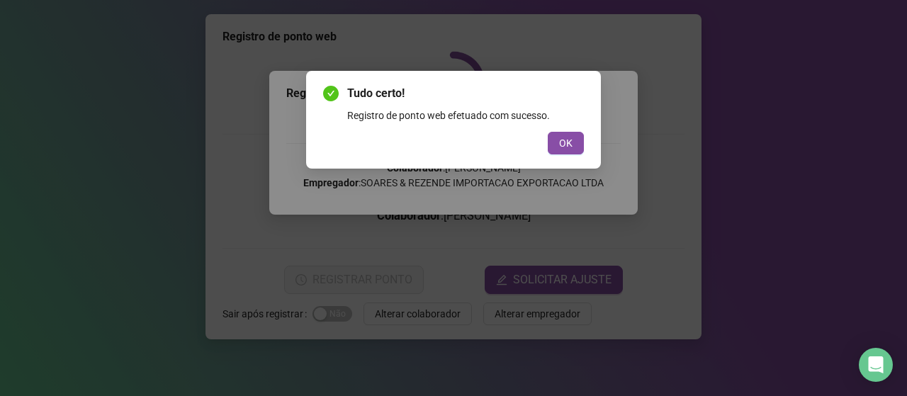 The height and width of the screenshot is (396, 907). I want to click on span: check-circle, so click(331, 94).